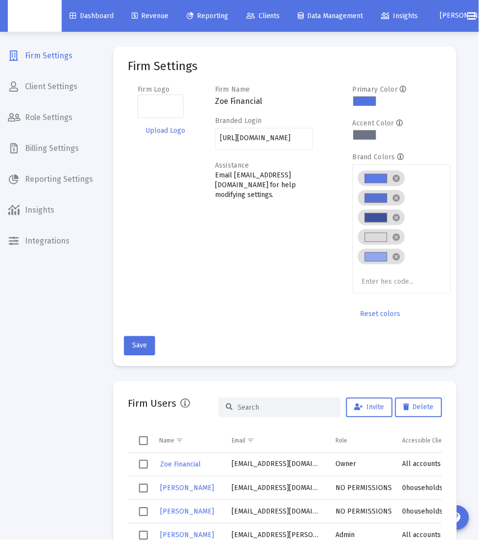  I want to click on mat-chip-list: Brand colors, so click(402, 228).